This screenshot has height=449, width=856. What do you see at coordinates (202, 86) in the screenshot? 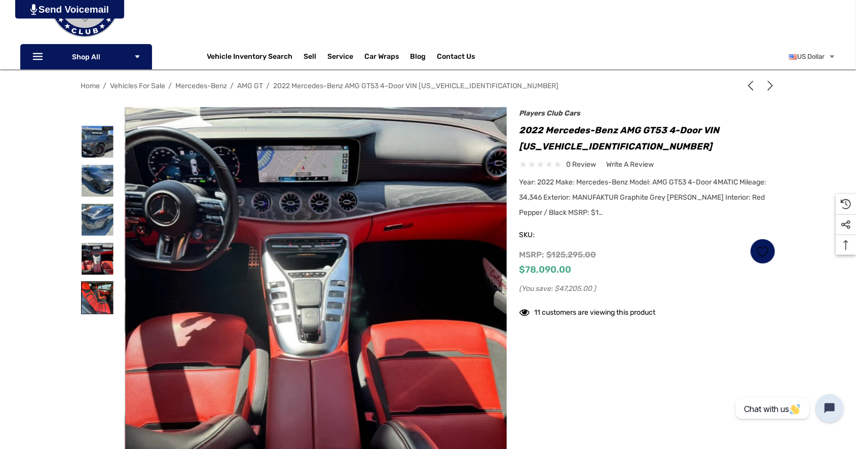
I see `a: Mercedes-Benz` at bounding box center [202, 86].